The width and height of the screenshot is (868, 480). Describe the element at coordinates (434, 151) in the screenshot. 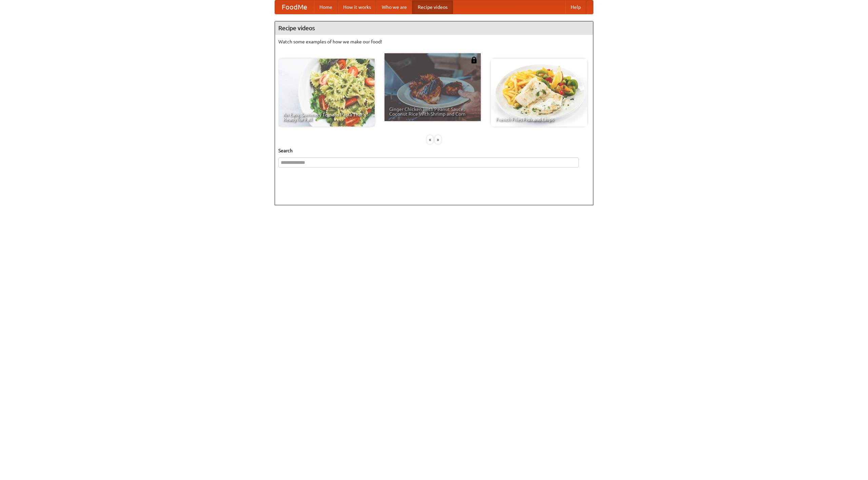

I see `h5: Search` at that location.